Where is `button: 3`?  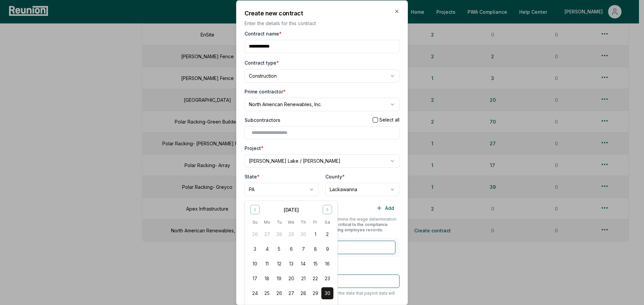
button: 3 is located at coordinates (255, 249).